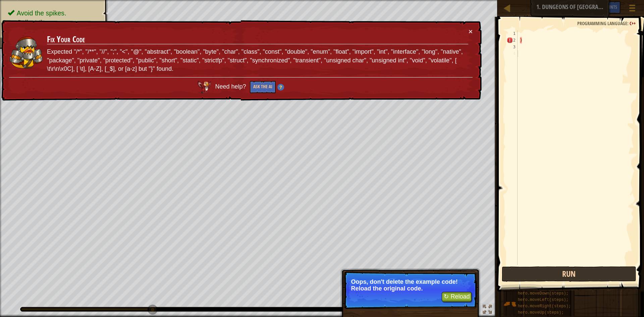 The height and width of the screenshot is (317, 644). What do you see at coordinates (510, 304) in the screenshot?
I see `img: portrait.png` at bounding box center [510, 304].